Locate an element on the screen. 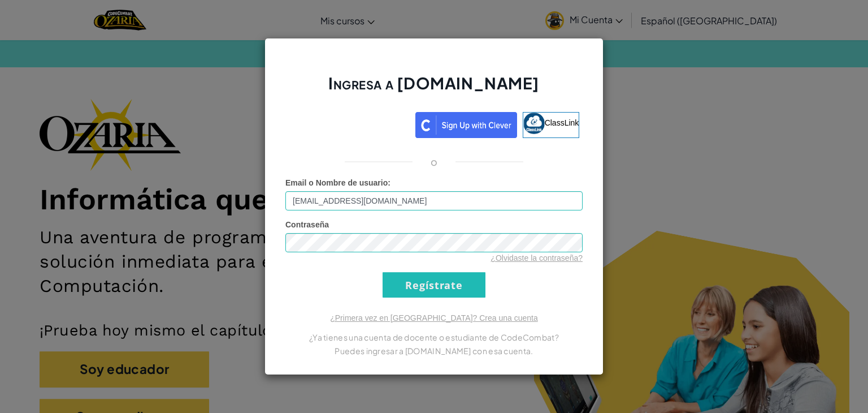 This screenshot has width=868, height=413. span: Email o Nombre de usuario is located at coordinates (336, 183).